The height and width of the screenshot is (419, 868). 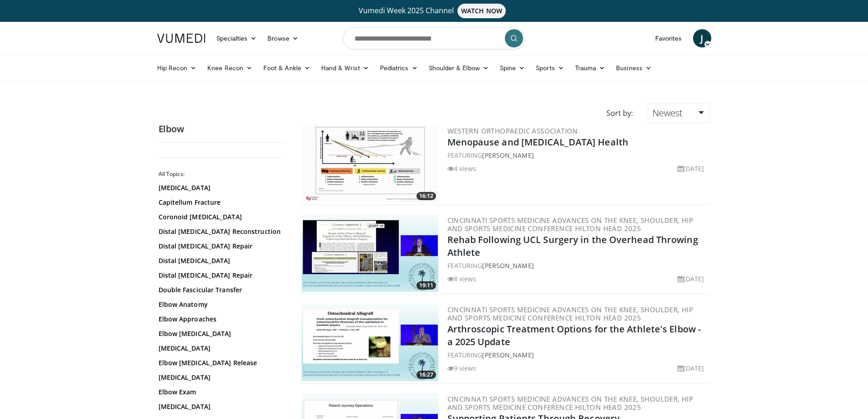 What do you see at coordinates (426, 375) in the screenshot?
I see `span: 16:27` at bounding box center [426, 375].